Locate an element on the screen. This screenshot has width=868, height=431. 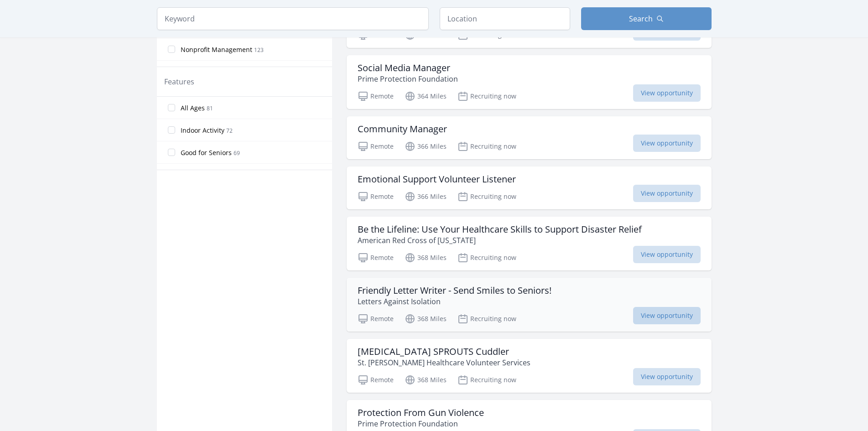
button: Search is located at coordinates (646, 19).